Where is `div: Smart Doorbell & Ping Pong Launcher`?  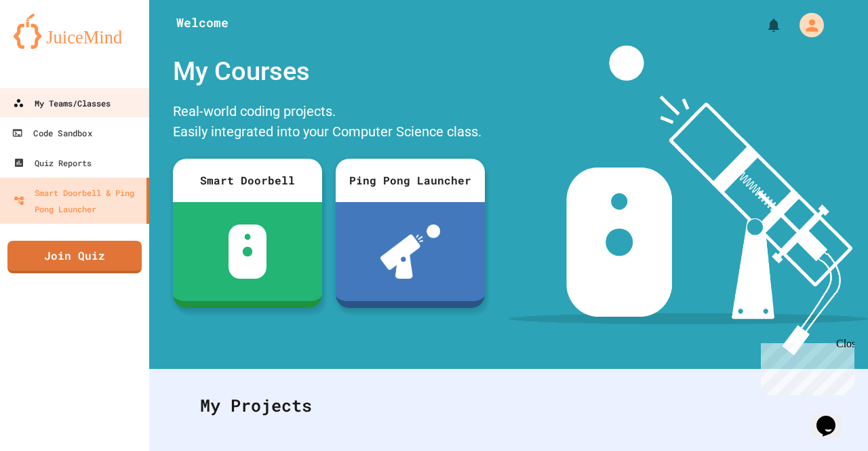
div: Smart Doorbell & Ping Pong Launcher is located at coordinates (78, 201).